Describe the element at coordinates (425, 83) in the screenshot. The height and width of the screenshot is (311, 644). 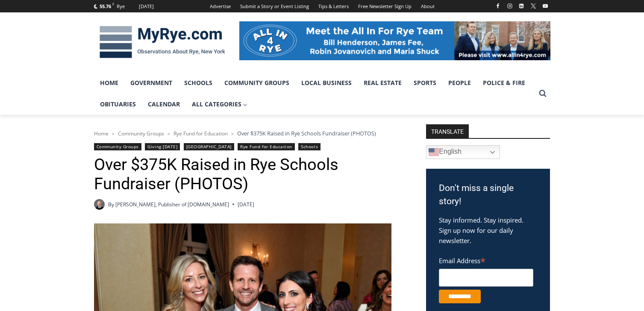
I see `a: Sports` at that location.